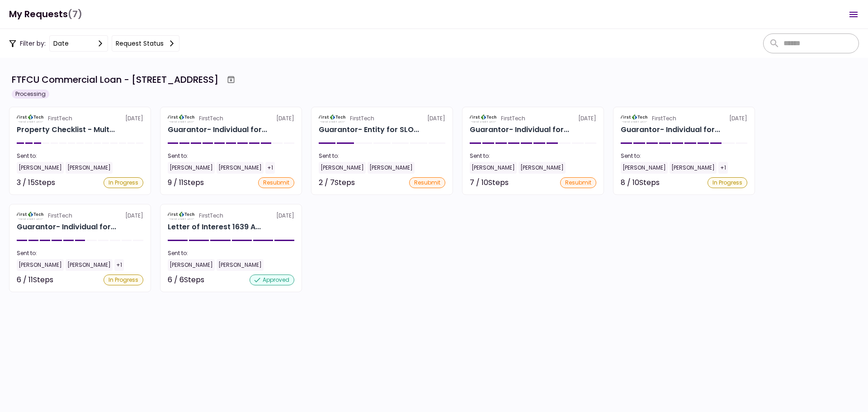 The width and height of the screenshot is (868, 412). What do you see at coordinates (35, 280) in the screenshot?
I see `div: 6 / 11 Steps` at bounding box center [35, 280].